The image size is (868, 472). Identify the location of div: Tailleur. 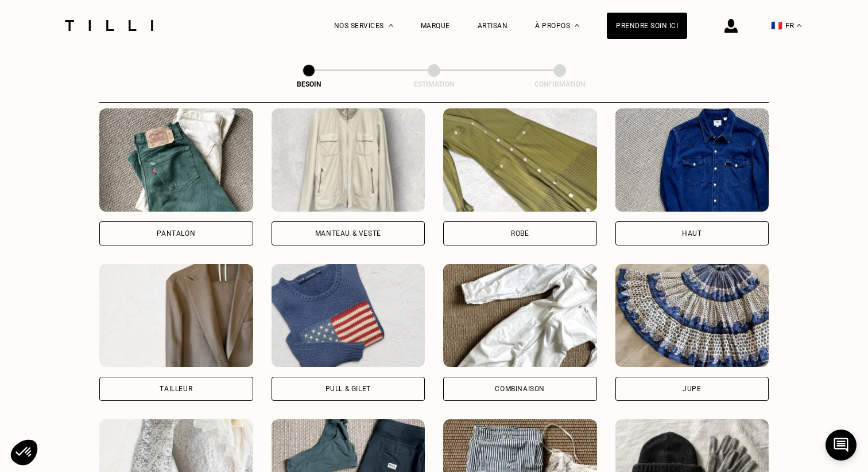
(176, 389).